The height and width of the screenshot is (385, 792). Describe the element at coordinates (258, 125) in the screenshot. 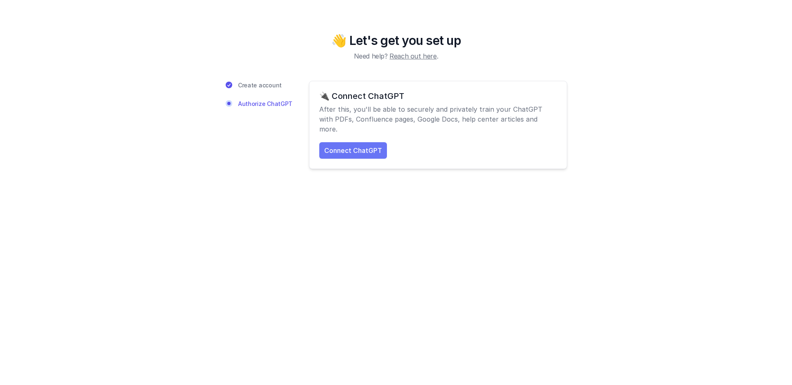

I see `nav: Progress` at that location.